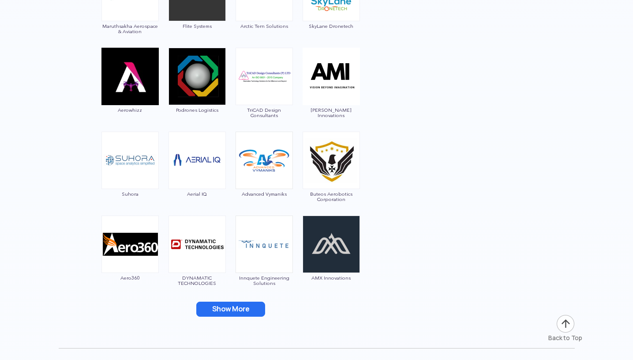 This screenshot has height=360, width=633. What do you see at coordinates (130, 176) in the screenshot?
I see `a: Suhora` at bounding box center [130, 176].